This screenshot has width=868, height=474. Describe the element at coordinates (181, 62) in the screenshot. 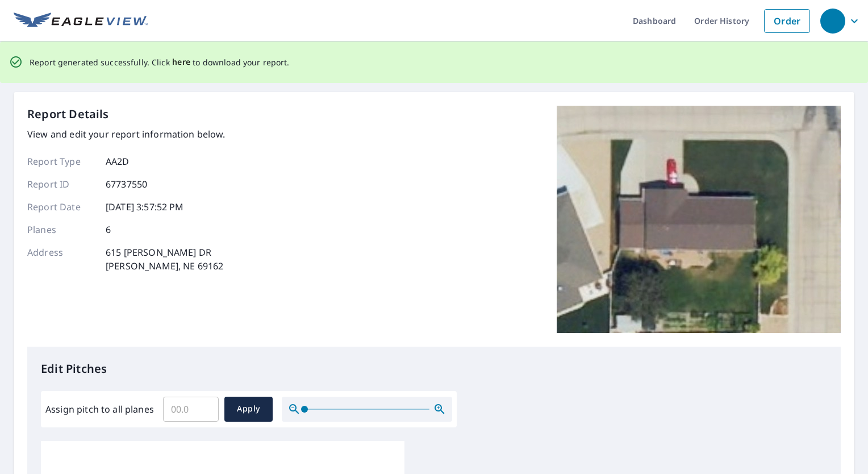

I see `button: here` at that location.